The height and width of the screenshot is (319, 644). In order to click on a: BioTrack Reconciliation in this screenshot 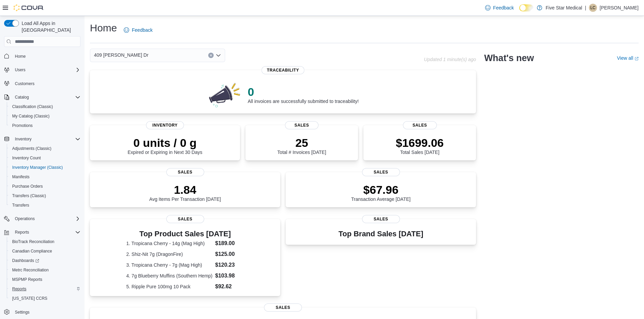, I will do `click(33, 242)`.